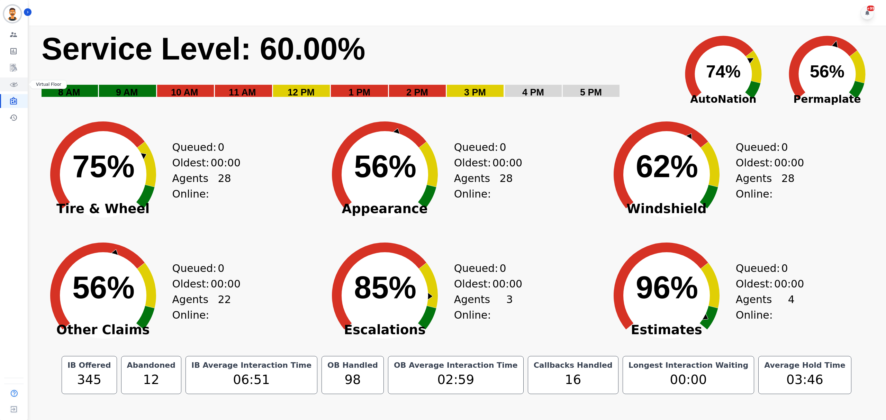 The width and height of the screenshot is (886, 420). What do you see at coordinates (385, 330) in the screenshot?
I see `span: Escalations` at bounding box center [385, 330].